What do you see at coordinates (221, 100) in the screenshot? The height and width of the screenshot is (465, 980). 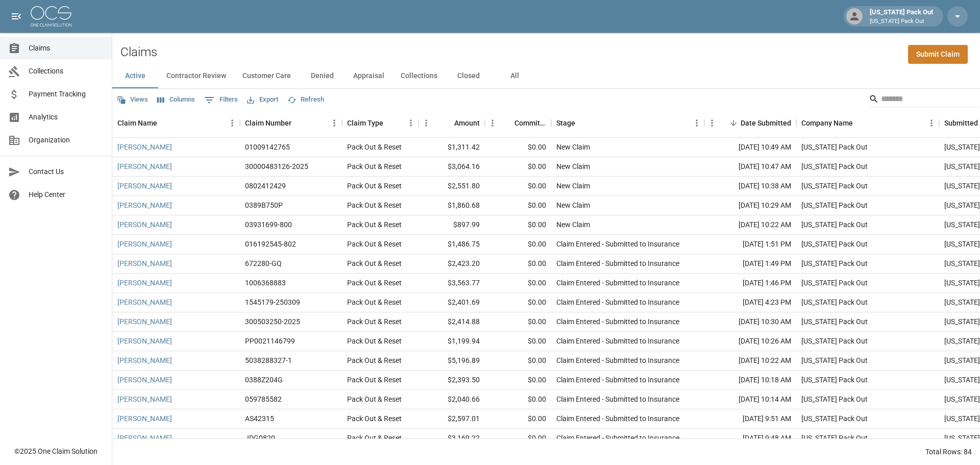 I see `button: Show filters` at bounding box center [221, 100].